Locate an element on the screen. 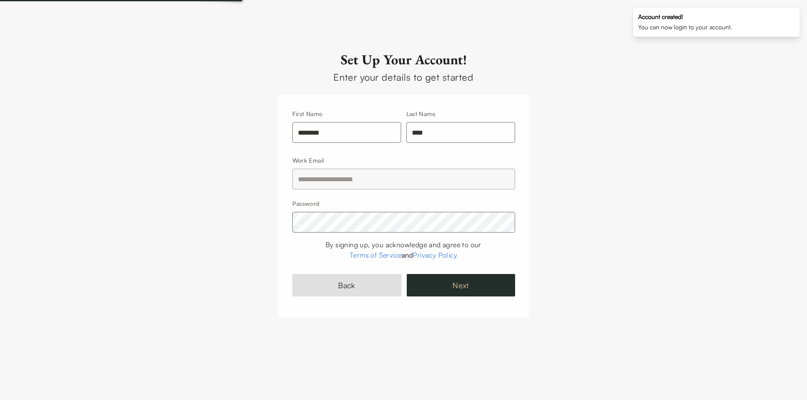 The width and height of the screenshot is (807, 400). a: Terms of Service is located at coordinates (376, 255).